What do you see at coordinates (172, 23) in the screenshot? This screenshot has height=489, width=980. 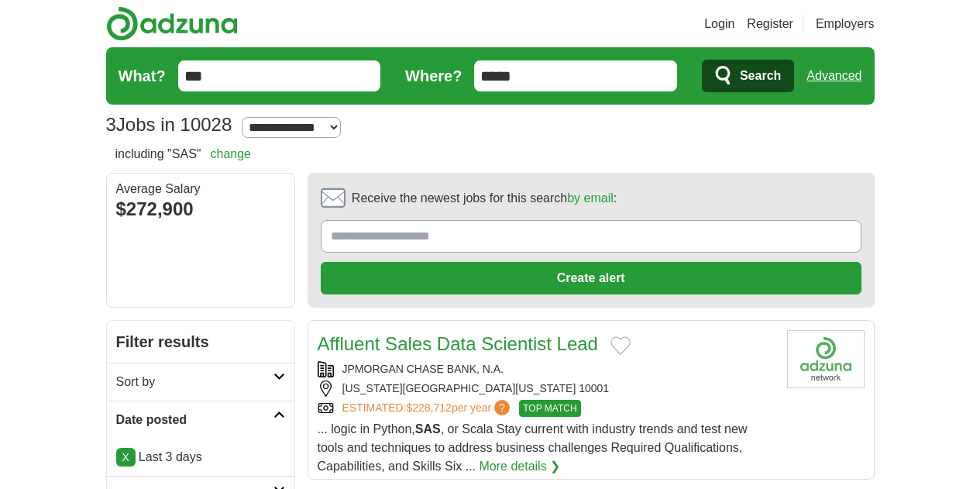 I see `img: Adzuna logo` at bounding box center [172, 23].